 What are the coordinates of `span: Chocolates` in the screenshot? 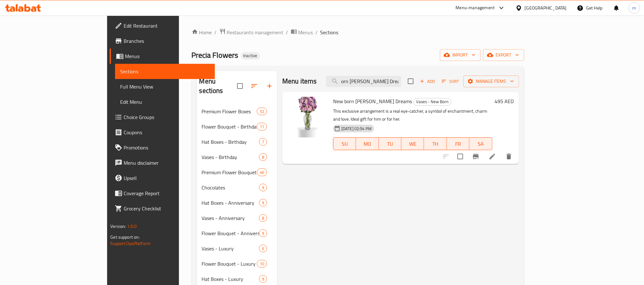 It's located at (230, 188).